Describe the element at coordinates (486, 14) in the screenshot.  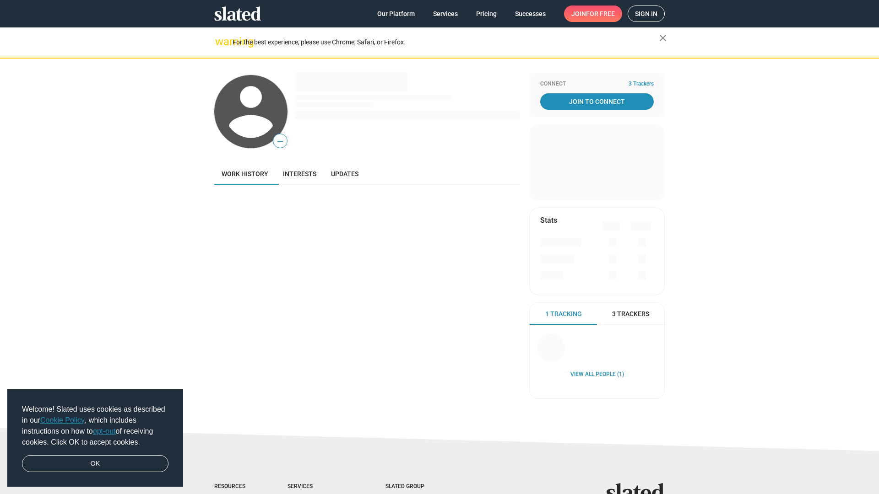
I see `a: Pricing` at that location.